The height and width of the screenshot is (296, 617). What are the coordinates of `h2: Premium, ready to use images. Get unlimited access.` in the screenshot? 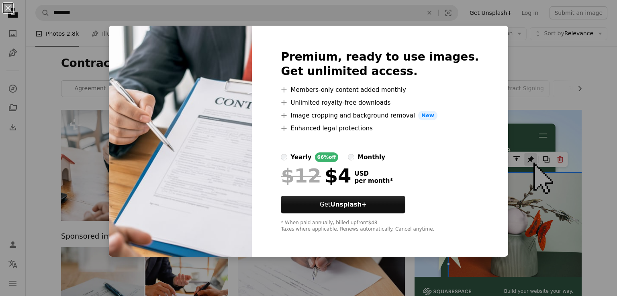 It's located at (380, 64).